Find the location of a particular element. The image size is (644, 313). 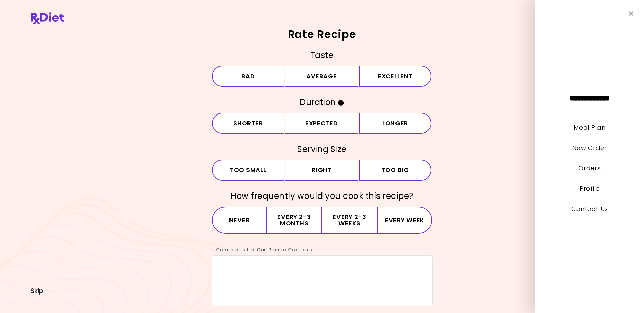

i: Info is located at coordinates (341, 103).